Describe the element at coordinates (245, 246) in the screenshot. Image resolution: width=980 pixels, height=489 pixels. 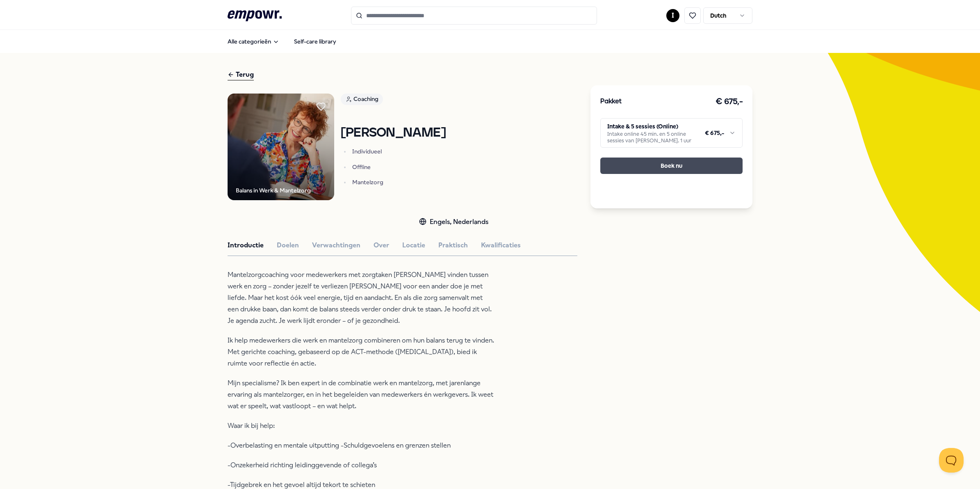
I see `button: Introductie` at that location.